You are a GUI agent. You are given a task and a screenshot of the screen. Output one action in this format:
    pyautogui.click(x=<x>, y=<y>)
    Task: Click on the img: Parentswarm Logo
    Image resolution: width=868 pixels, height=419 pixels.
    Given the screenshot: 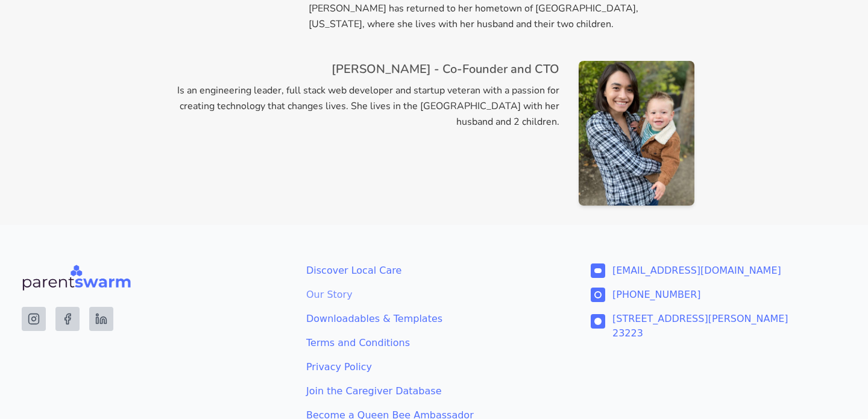 What is the action you would take?
    pyautogui.click(x=76, y=278)
    